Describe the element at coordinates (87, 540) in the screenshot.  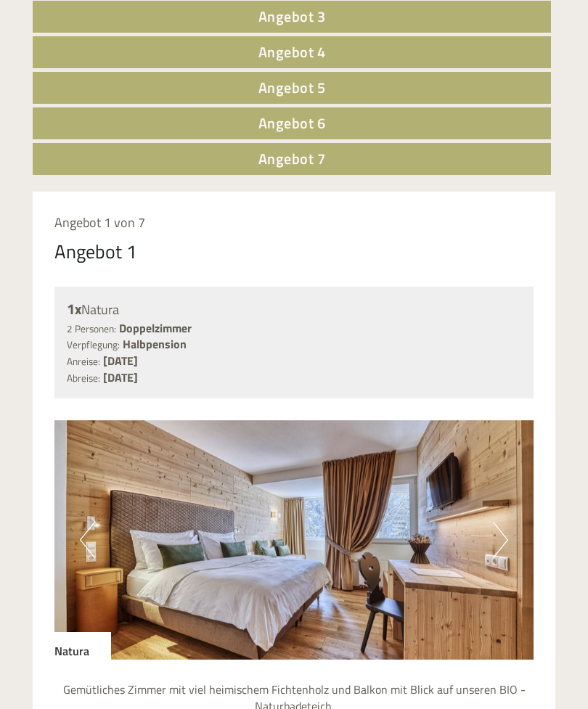
I see `button: Previous` at that location.